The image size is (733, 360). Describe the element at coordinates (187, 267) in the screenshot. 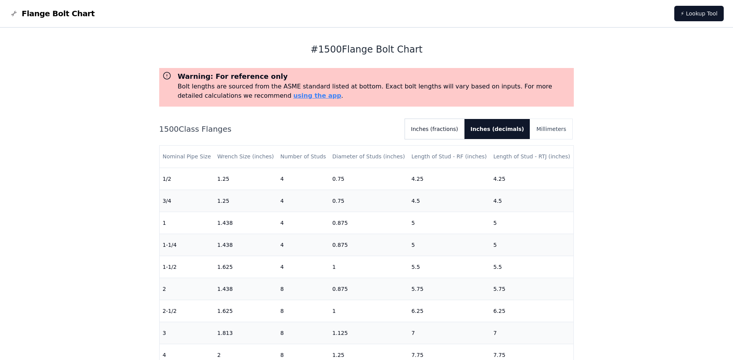

I see `td: 1-1/2` at that location.